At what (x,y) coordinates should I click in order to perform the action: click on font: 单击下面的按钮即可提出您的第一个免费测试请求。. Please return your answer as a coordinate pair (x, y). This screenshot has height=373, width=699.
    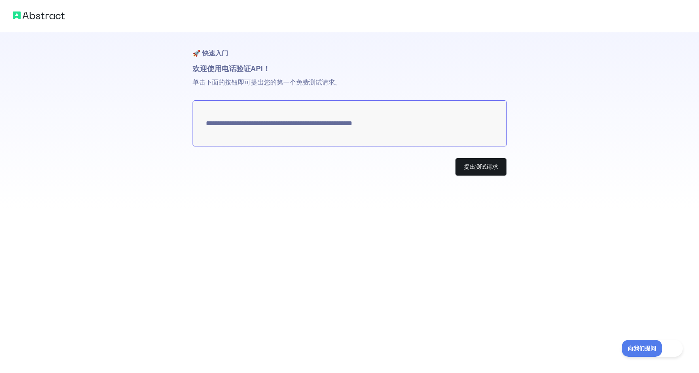
    Looking at the image, I should click on (267, 82).